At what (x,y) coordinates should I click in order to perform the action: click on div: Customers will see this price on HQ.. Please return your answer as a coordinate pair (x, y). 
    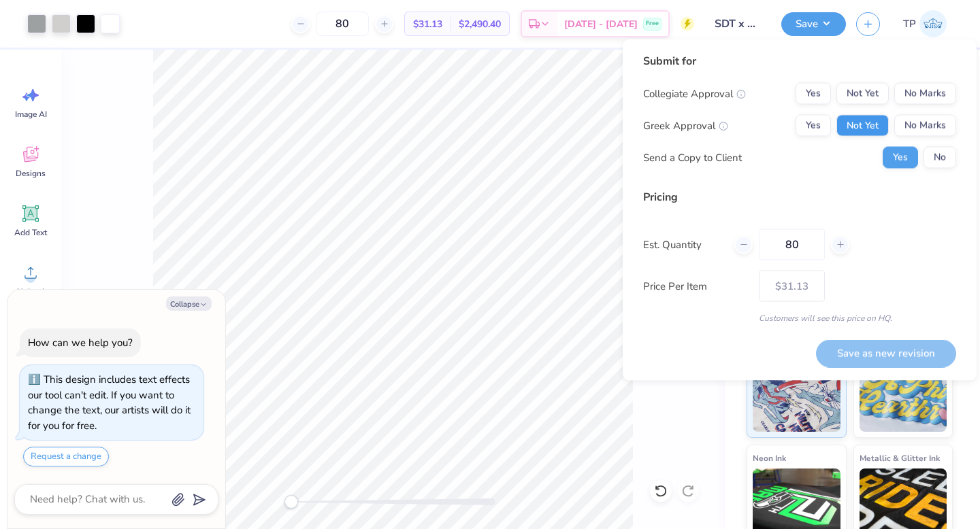
    Looking at the image, I should click on (800, 318).